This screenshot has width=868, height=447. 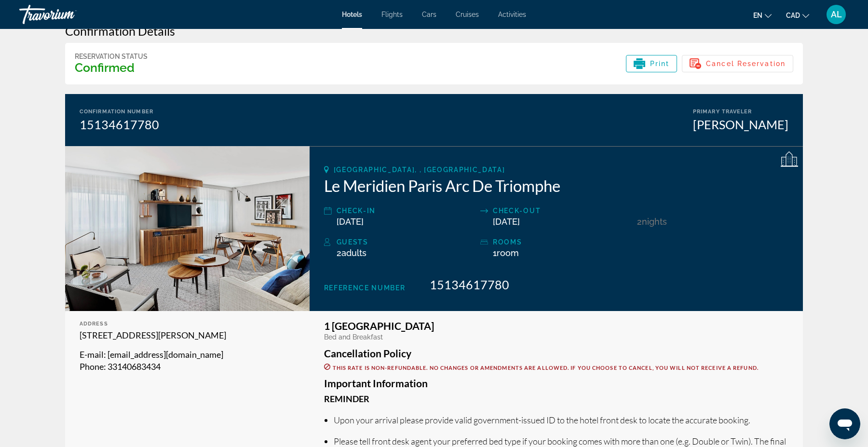 I want to click on button: Change language, so click(x=763, y=15).